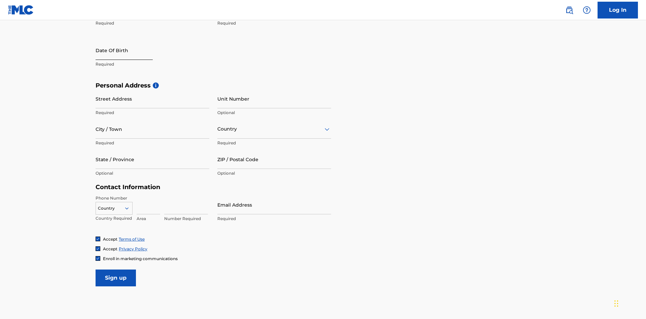 This screenshot has width=646, height=319. Describe the element at coordinates (587, 10) in the screenshot. I see `img: help` at that location.